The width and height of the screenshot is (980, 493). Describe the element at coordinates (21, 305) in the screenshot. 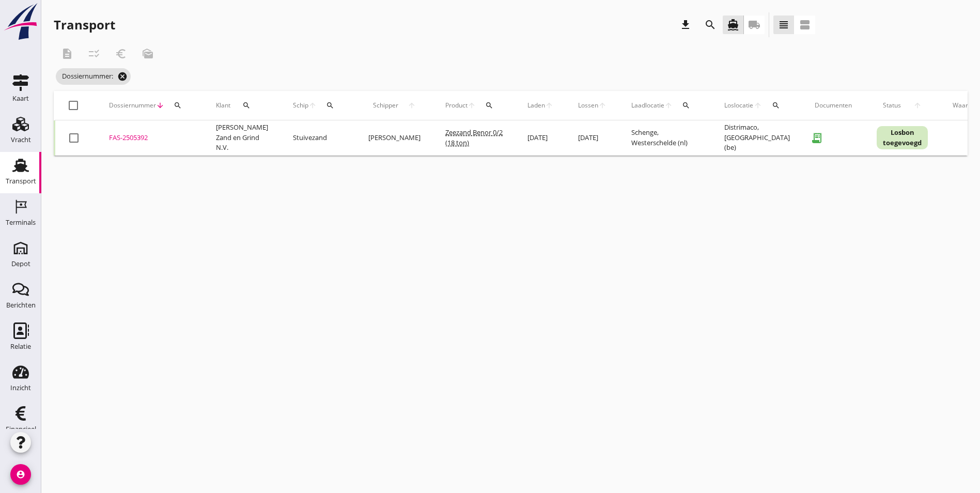

I see `div: Berichten` at that location.